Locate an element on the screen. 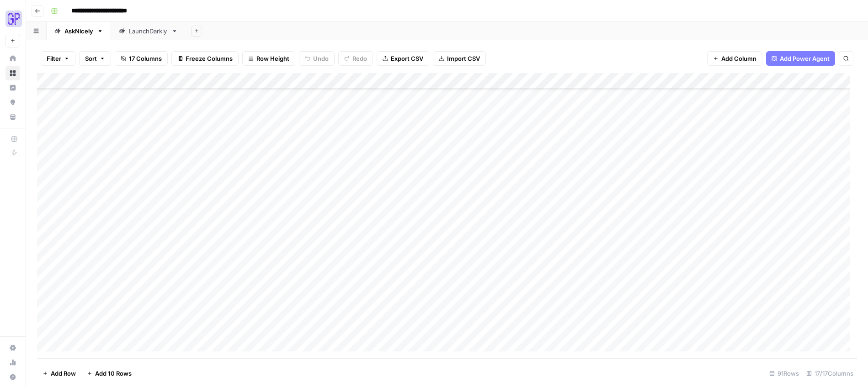 Image resolution: width=868 pixels, height=388 pixels. span: Add Row is located at coordinates (63, 373).